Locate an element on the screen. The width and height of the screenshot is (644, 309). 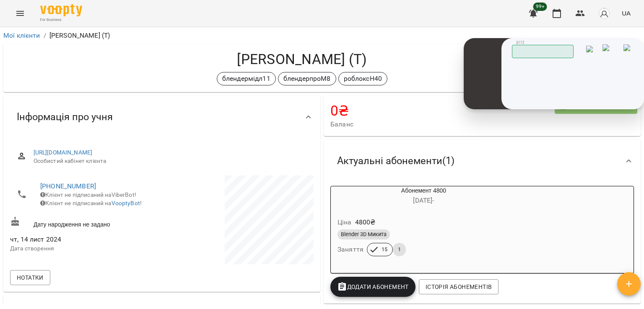
button: Menu is located at coordinates (20, 13).